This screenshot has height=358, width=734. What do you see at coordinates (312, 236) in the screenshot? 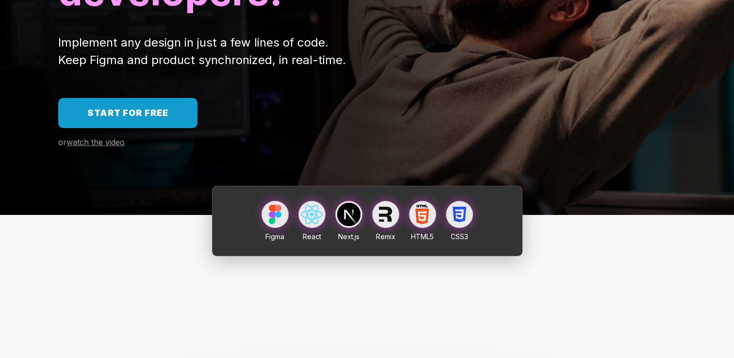
I see `span: React` at bounding box center [312, 236].